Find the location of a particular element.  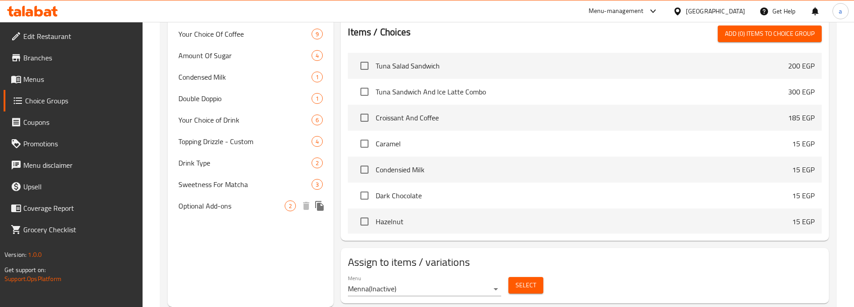

a: Support.OpsPlatform is located at coordinates (33, 279).